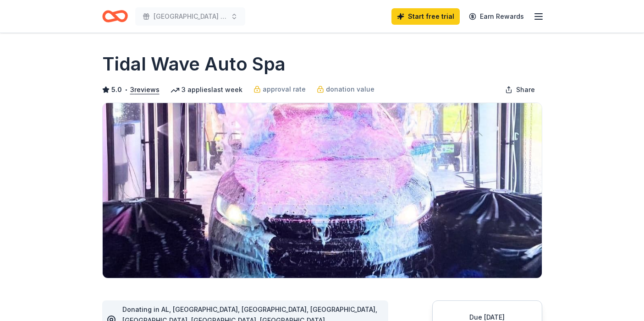 The width and height of the screenshot is (644, 321). What do you see at coordinates (322, 190) in the screenshot?
I see `img: Image for Tidal Wave Auto Spa` at bounding box center [322, 190].